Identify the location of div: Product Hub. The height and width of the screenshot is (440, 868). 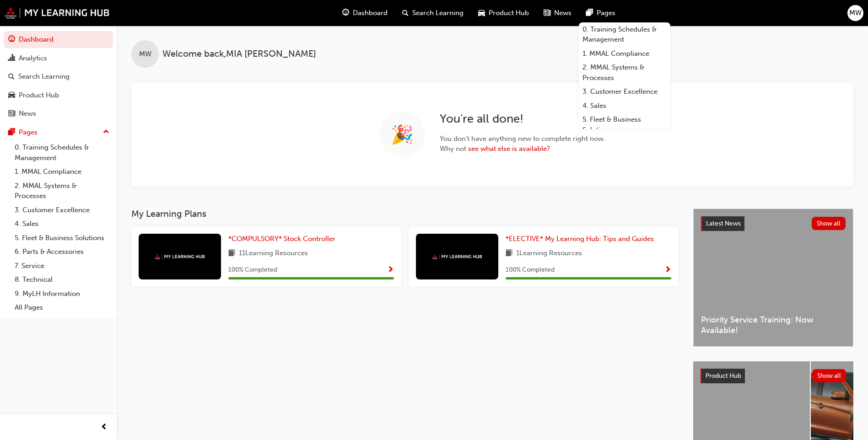
(39, 95).